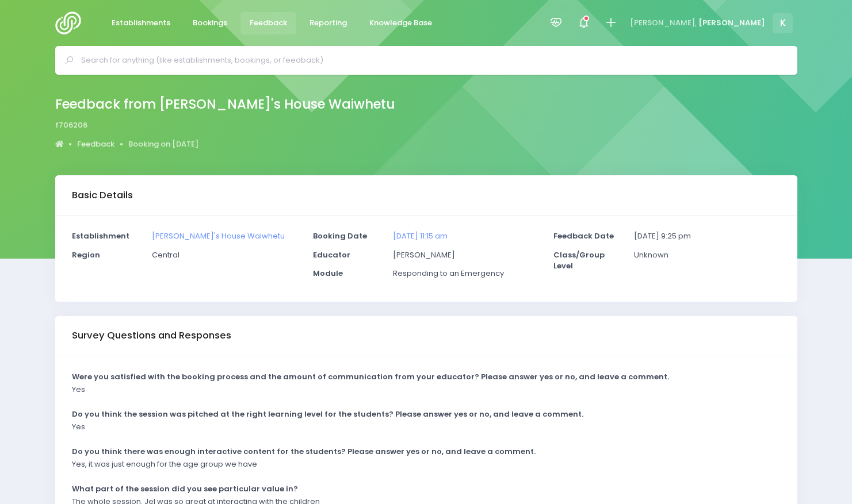 This screenshot has height=504, width=852. I want to click on strong: Do you think there was enough interactive content for the students? Please answer yes or no, and ..., so click(304, 451).